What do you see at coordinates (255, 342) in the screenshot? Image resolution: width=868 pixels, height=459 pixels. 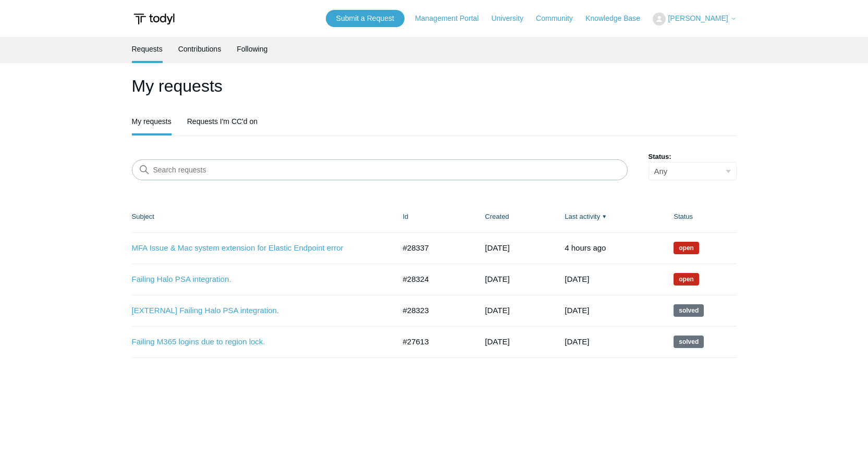 I see `a: Failing M365 logins due to region lock.` at bounding box center [255, 342].